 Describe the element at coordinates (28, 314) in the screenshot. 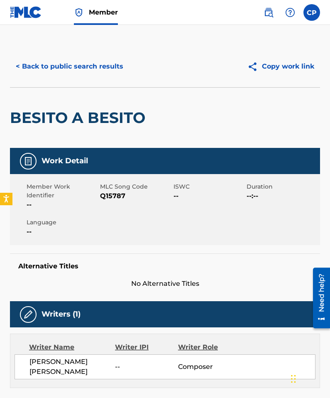

I see `img: Writers` at that location.